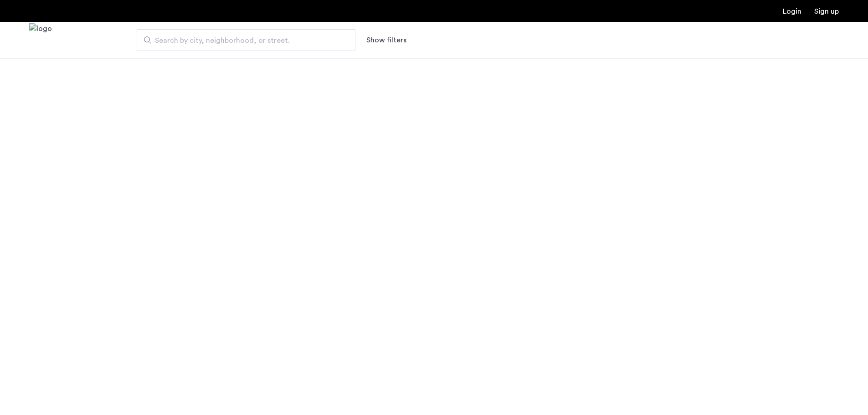 The height and width of the screenshot is (415, 868). I want to click on span: Search by city, neighborhood, or street., so click(242, 41).